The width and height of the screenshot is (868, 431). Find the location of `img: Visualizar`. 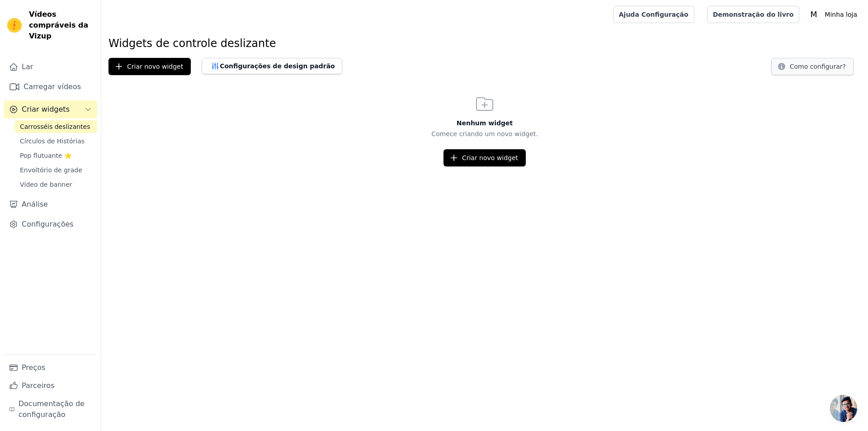

img: Visualizar is located at coordinates (14, 25).